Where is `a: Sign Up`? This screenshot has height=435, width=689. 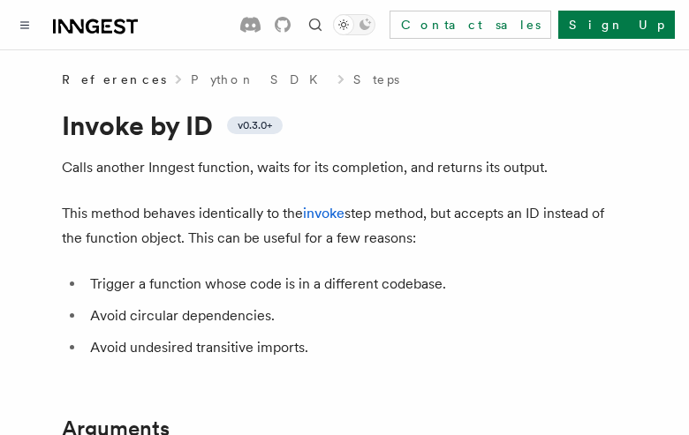 a: Sign Up is located at coordinates (616, 25).